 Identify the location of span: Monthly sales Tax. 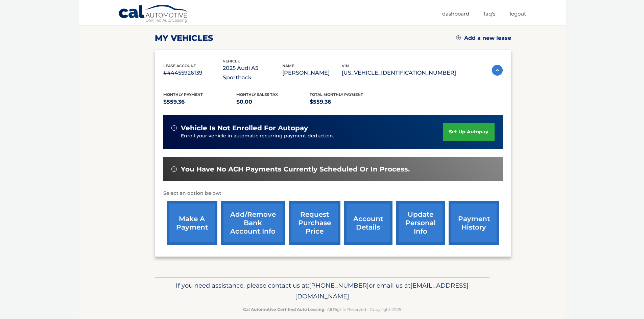
(257, 95).